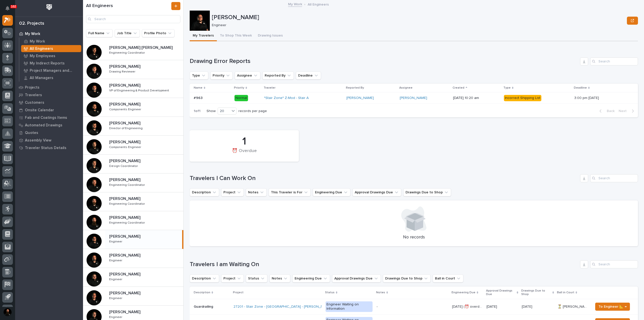  I want to click on a: Assembly View, so click(49, 140).